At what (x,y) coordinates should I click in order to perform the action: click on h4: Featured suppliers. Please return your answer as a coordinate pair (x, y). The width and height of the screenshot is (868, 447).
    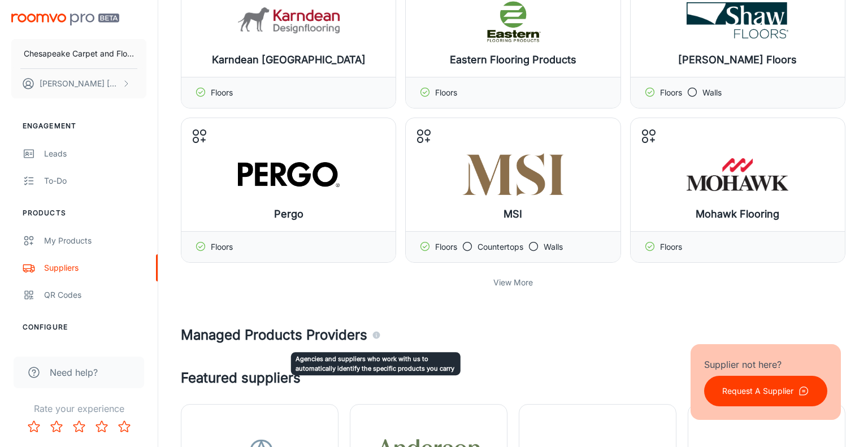
    Looking at the image, I should click on (514, 378).